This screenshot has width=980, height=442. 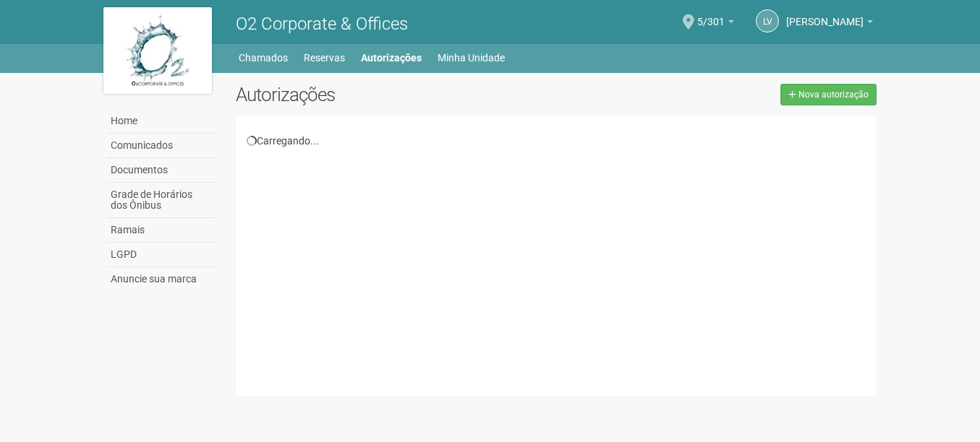 I want to click on a: Ramais, so click(x=161, y=230).